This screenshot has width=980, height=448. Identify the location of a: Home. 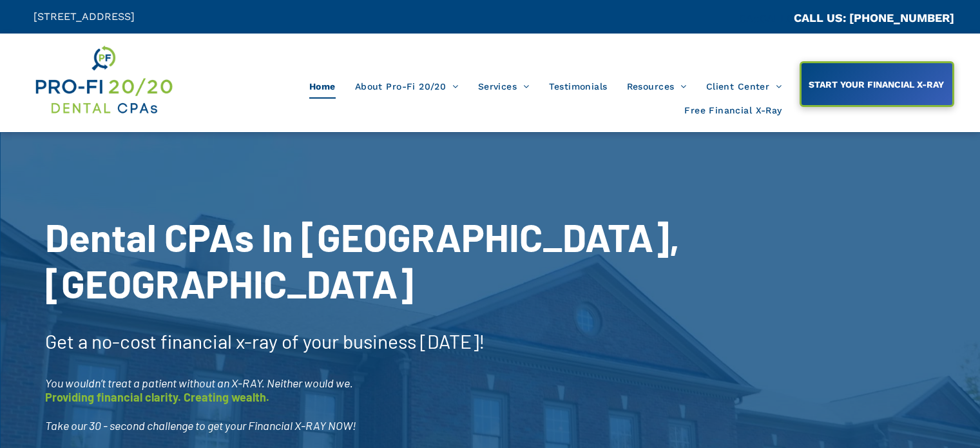
(322, 86).